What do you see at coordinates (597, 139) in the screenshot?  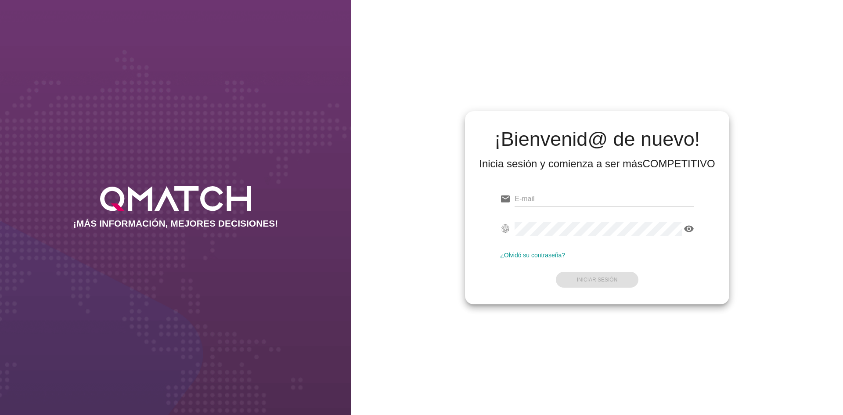 I see `h2: ¡Bienvenid@ de nuevo!` at bounding box center [597, 139].